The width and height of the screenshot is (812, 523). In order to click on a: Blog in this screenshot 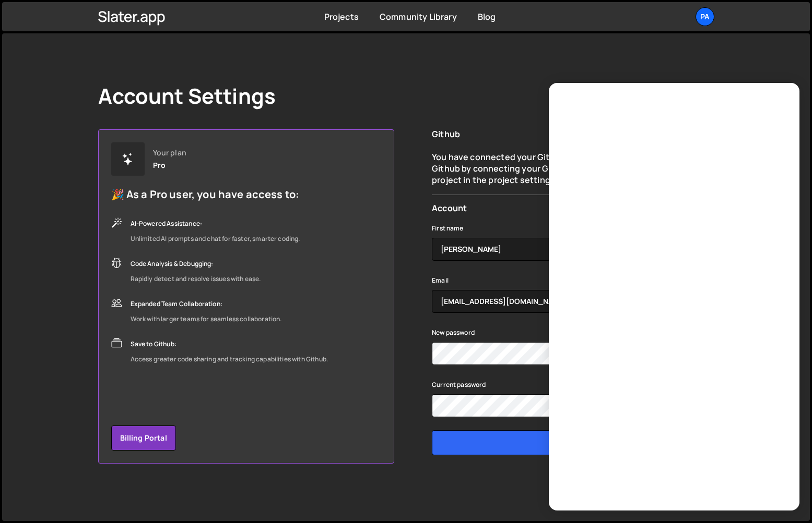, I will do `click(486, 17)`.